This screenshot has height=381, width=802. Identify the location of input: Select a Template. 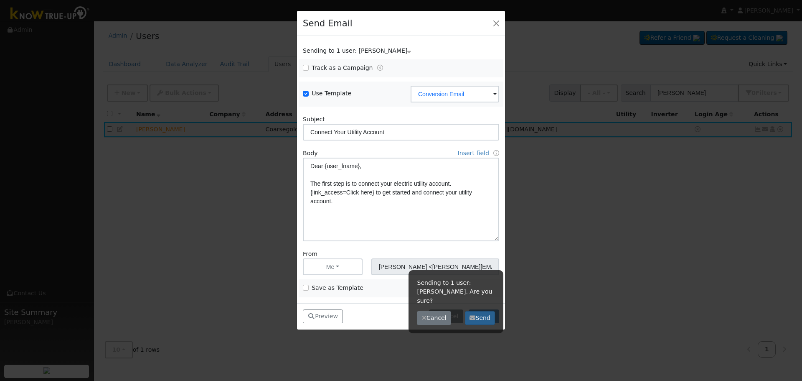
(455, 94).